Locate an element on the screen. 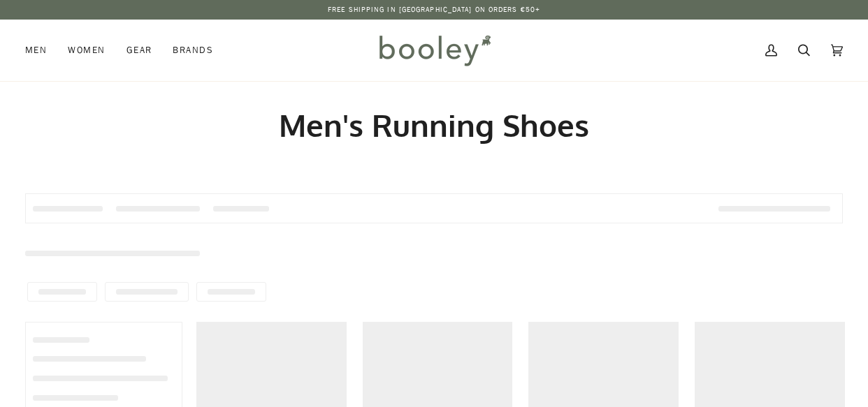 This screenshot has width=868, height=407. div: Women is located at coordinates (86, 50).